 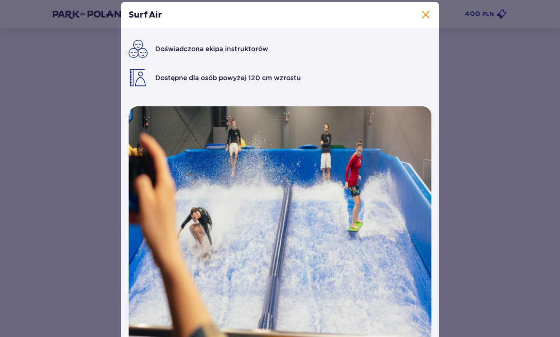 I want to click on p: Surf Air, so click(x=145, y=15).